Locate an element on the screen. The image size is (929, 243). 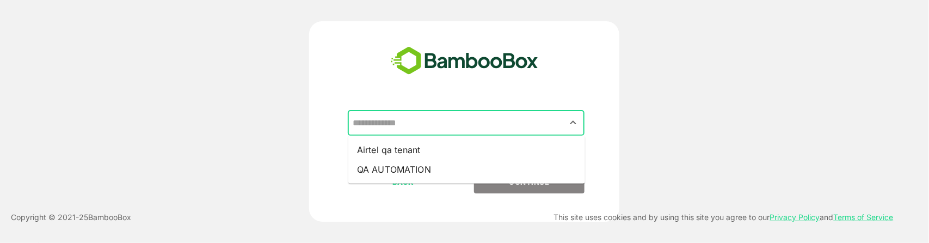
button: Close is located at coordinates (573, 122).